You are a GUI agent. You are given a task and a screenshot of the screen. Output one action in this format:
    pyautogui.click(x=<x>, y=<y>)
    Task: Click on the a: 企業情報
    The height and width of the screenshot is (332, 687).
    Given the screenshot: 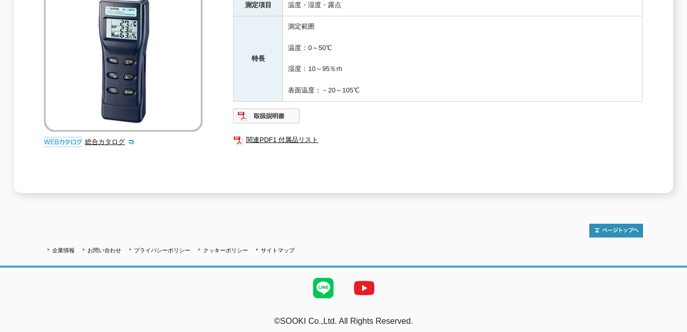 What is the action you would take?
    pyautogui.click(x=63, y=251)
    